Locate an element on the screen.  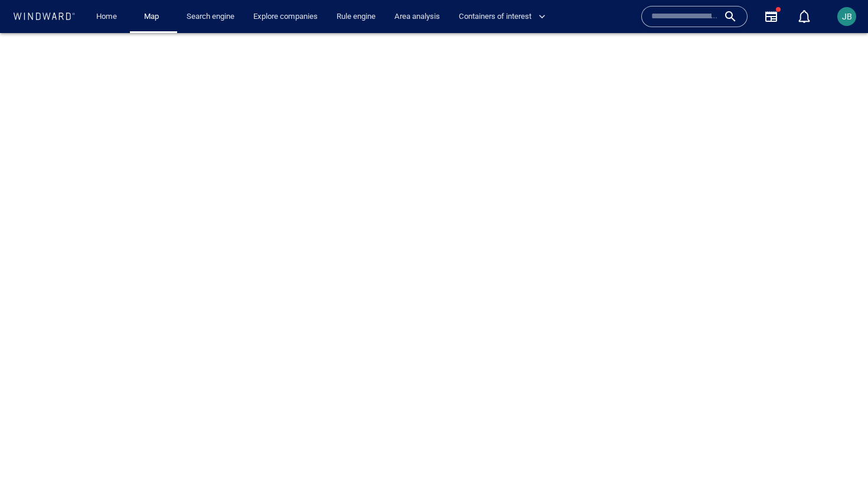
button: Map is located at coordinates (153, 17).